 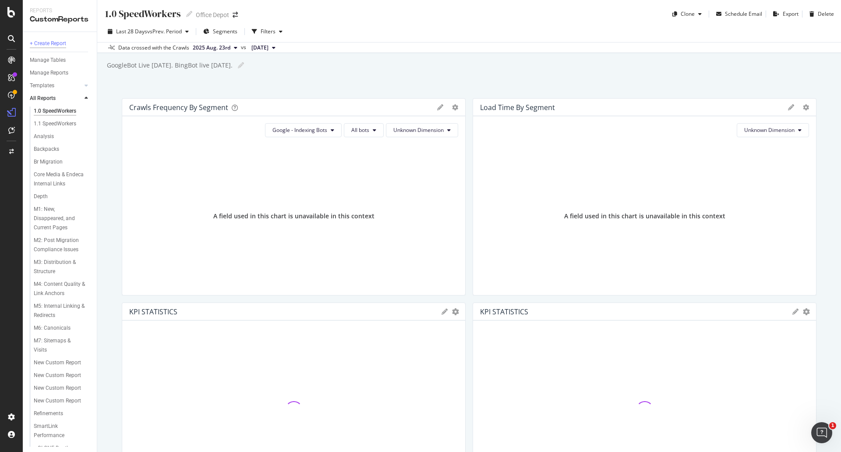 I want to click on div: M6: Canonicals, so click(x=52, y=328).